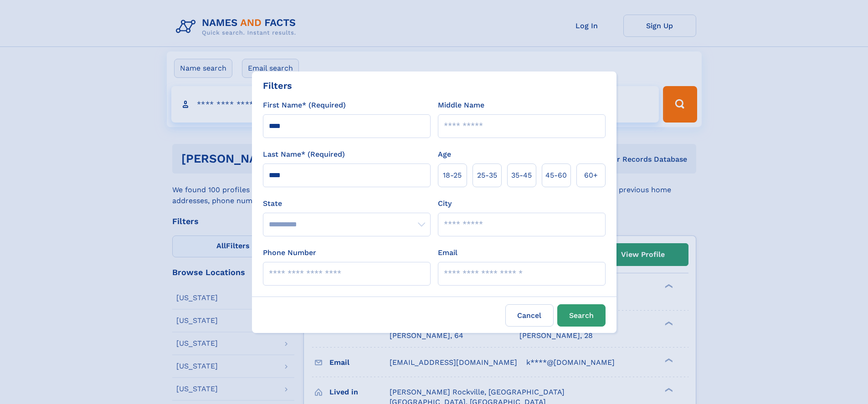  What do you see at coordinates (445, 204) in the screenshot?
I see `label: City` at bounding box center [445, 204].